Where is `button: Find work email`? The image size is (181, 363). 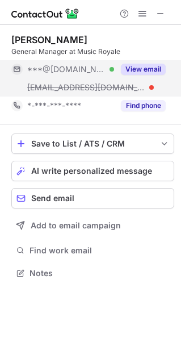 button: Find work email is located at coordinates (93, 251).